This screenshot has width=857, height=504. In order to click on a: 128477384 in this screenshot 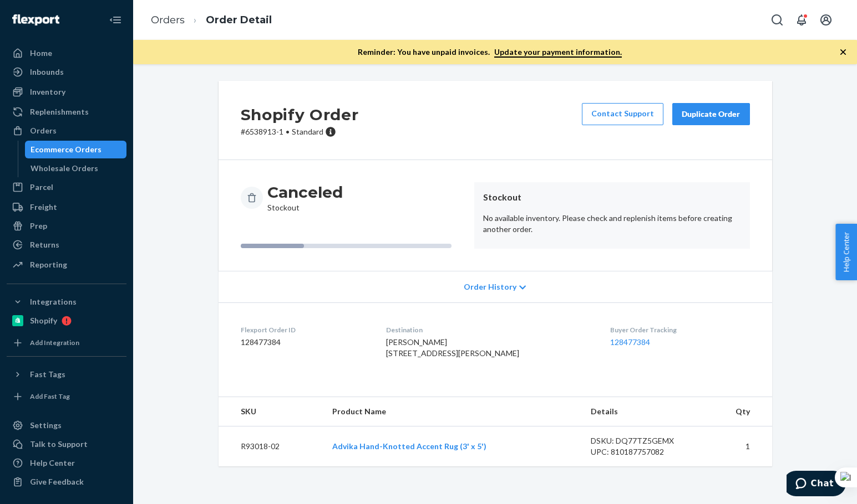, I will do `click(630, 342)`.